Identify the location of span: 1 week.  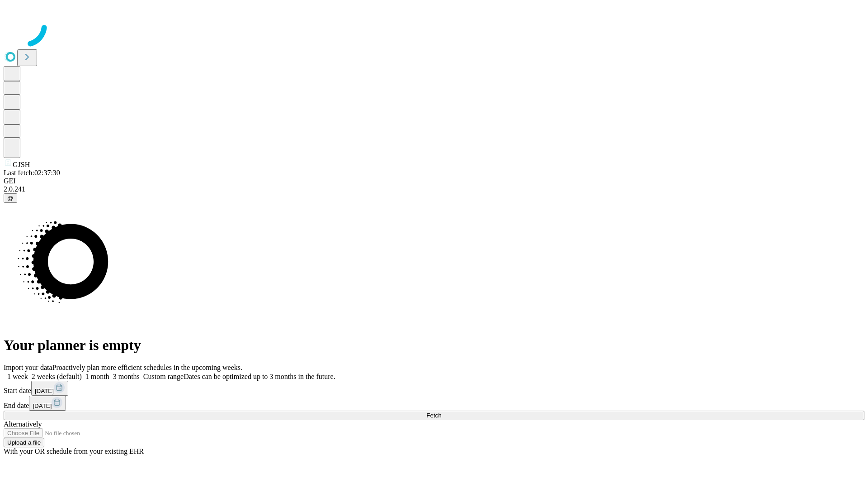
(18, 376).